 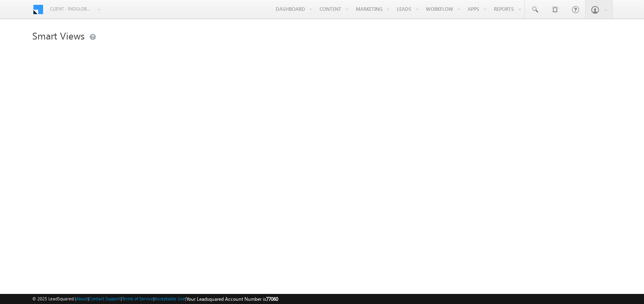 I want to click on span: 77060, so click(x=272, y=298).